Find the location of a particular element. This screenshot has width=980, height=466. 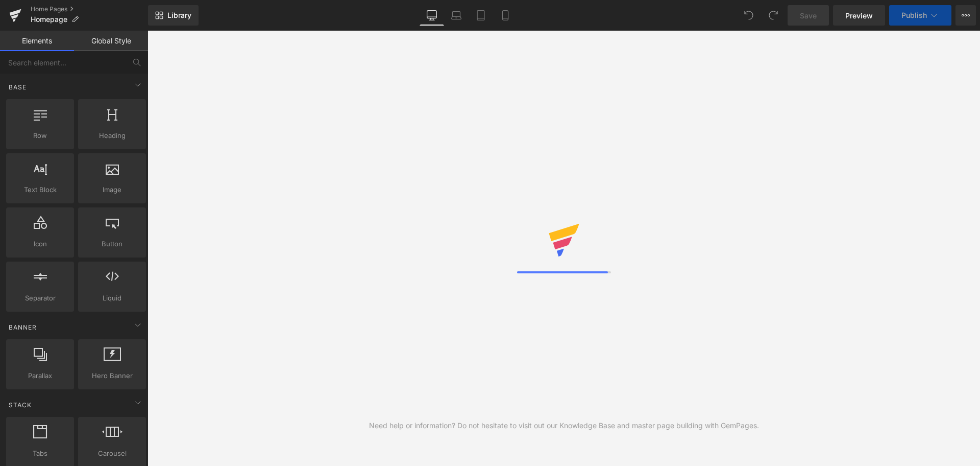

span: Image is located at coordinates (112, 189).